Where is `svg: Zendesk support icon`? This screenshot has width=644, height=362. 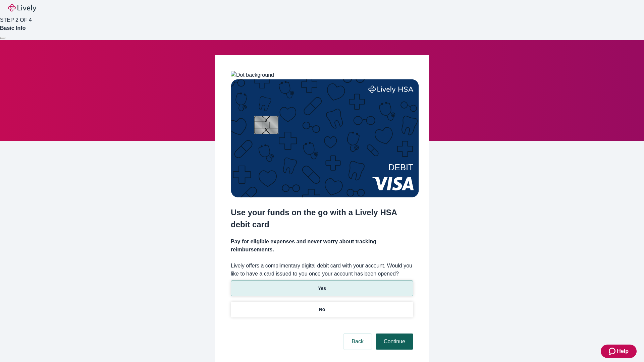
svg: Zendesk support icon is located at coordinates (612, 351).